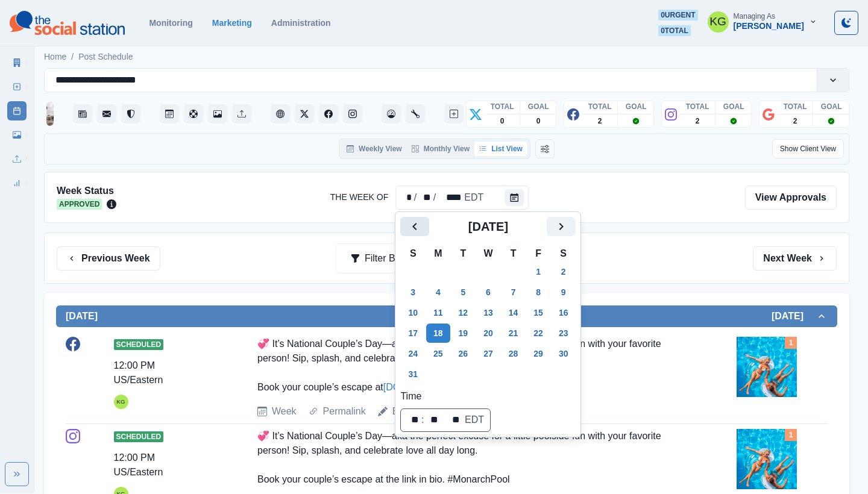 This screenshot has width=868, height=494. What do you see at coordinates (484, 396) in the screenshot?
I see `label: Time` at bounding box center [484, 396].